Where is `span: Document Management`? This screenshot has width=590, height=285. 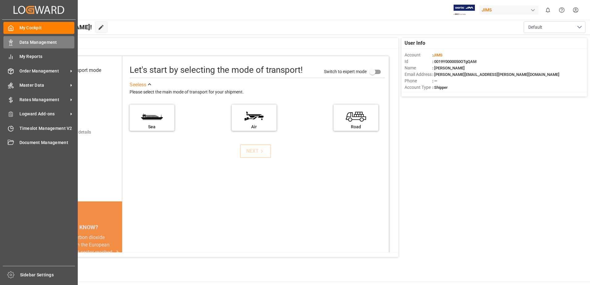
span: Document Management is located at coordinates (47, 143).